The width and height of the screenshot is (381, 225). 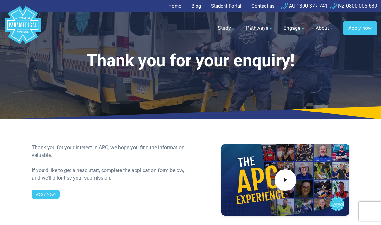 What do you see at coordinates (109, 152) in the screenshot?
I see `div: Thank you for your interest in APC, we hope you find the information valuable.` at bounding box center [109, 152].